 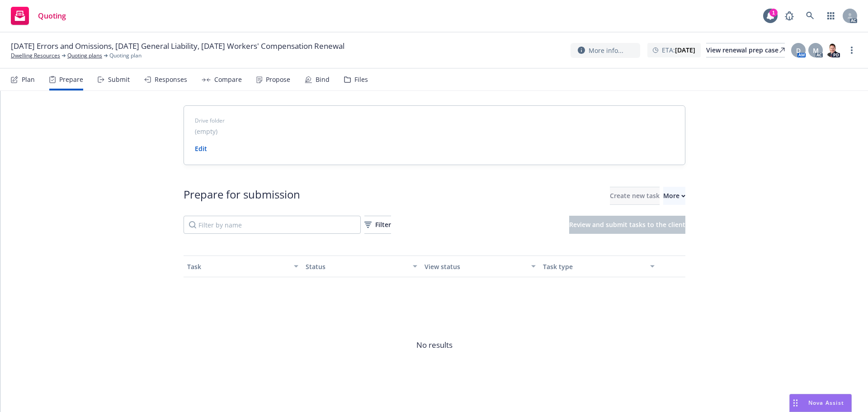 What do you see at coordinates (745, 50) in the screenshot?
I see `a: View renewal prep case` at bounding box center [745, 50].